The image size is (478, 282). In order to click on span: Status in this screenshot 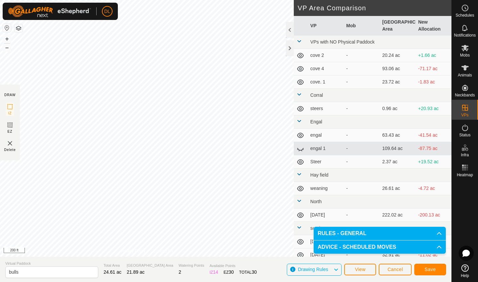, I will do `click(465, 135)`.